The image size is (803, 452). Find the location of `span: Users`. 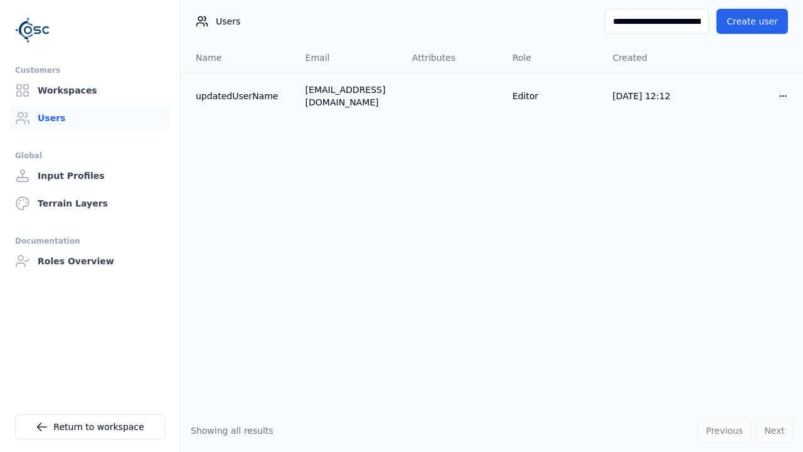

span: Users is located at coordinates (228, 21).